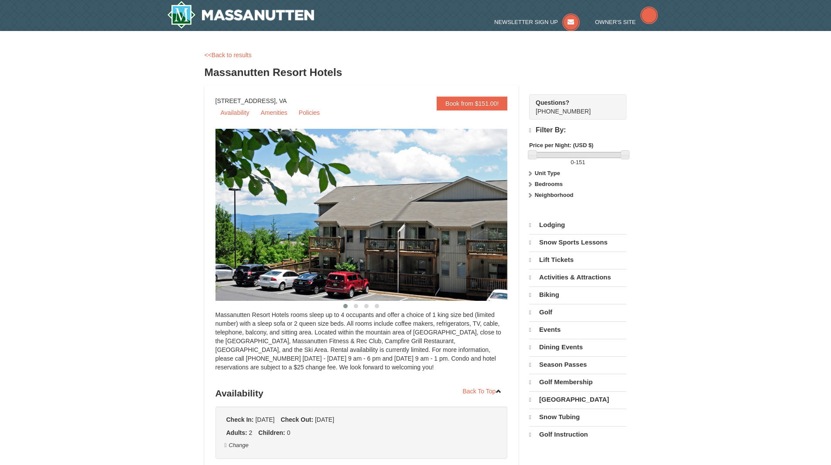  I want to click on a: Lift Tickets, so click(578, 260).